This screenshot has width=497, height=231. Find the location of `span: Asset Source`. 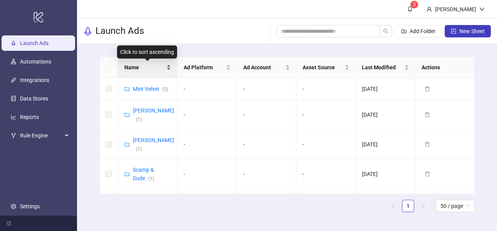

span: Asset Source is located at coordinates (323, 67).